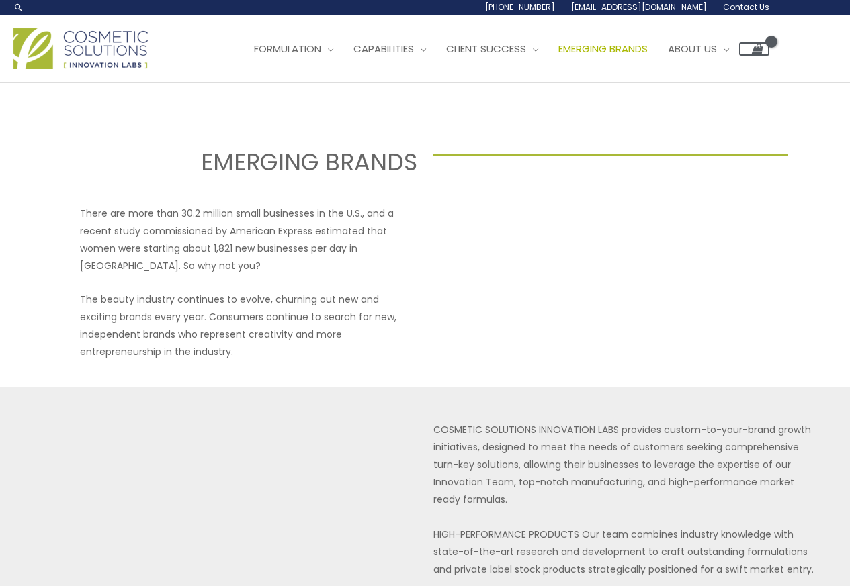  I want to click on a: Client Success, so click(492, 49).